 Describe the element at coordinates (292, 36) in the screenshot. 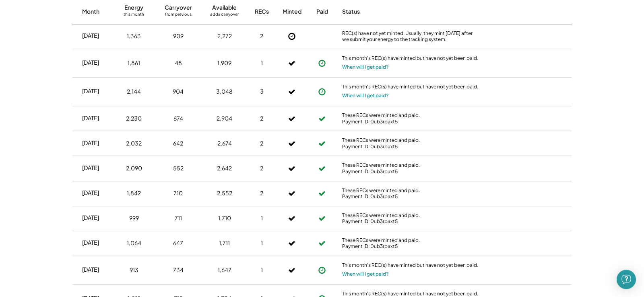

I see `button: Not Yet Minted` at that location.